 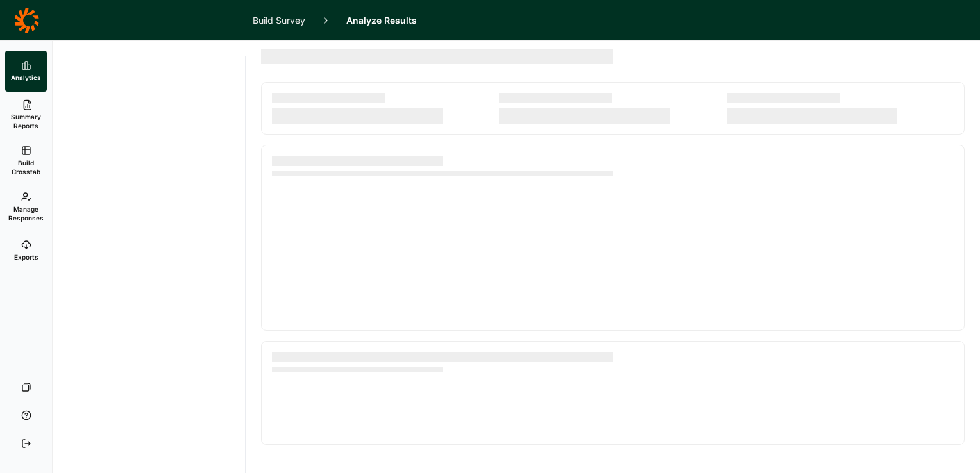 I want to click on a: Exports, so click(x=26, y=250).